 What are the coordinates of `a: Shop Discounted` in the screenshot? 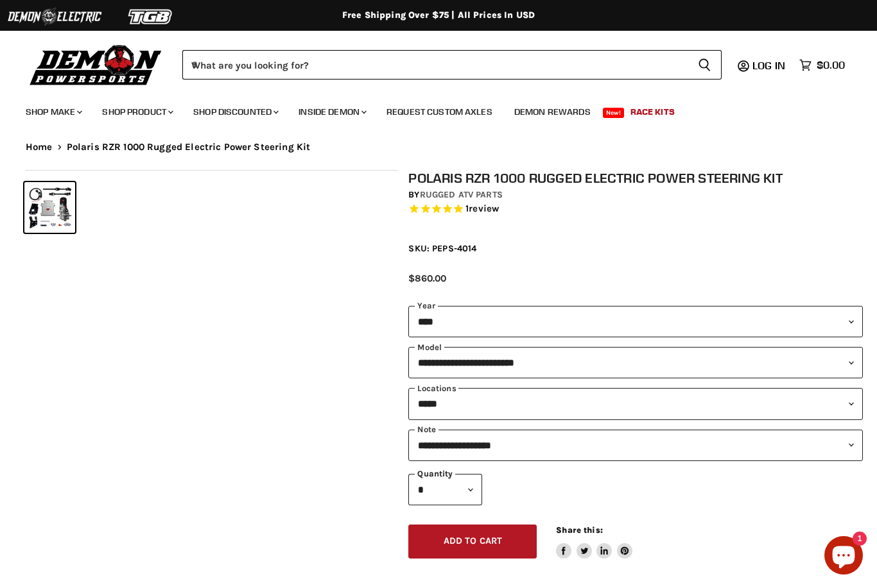 It's located at (235, 111).